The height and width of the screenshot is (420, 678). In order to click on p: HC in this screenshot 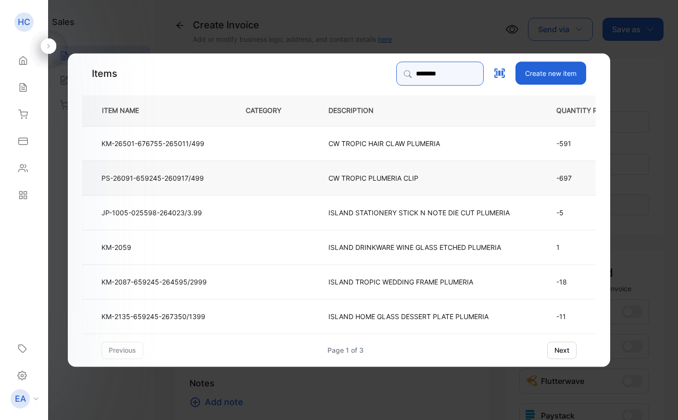, I will do `click(24, 22)`.